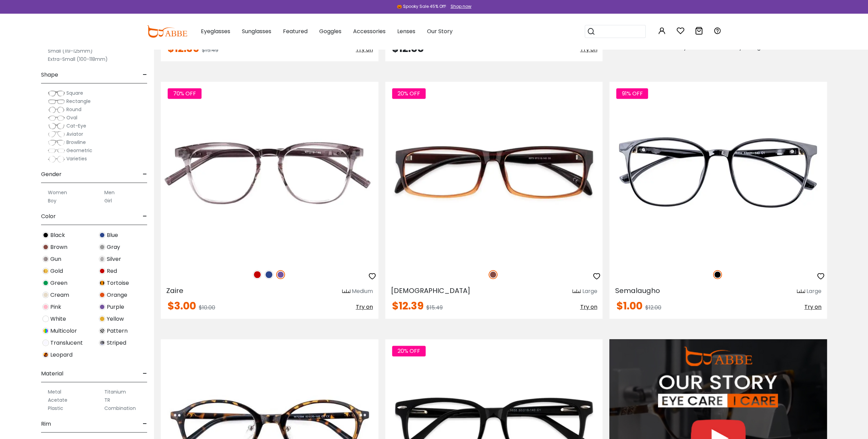 The width and height of the screenshot is (868, 439). Describe the element at coordinates (718, 47) in the screenshot. I see `span: Early access means early savings` at that location.